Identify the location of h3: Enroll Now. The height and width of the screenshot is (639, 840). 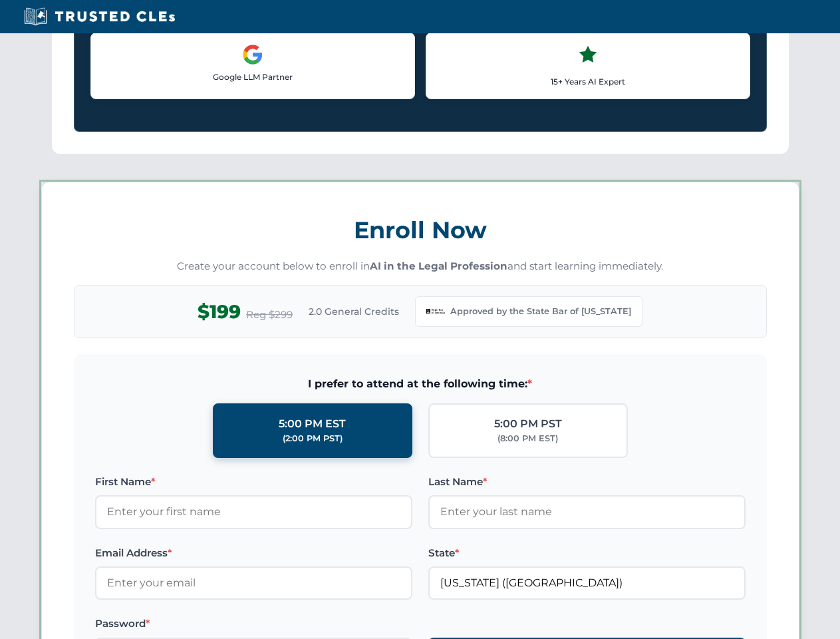
(420, 230).